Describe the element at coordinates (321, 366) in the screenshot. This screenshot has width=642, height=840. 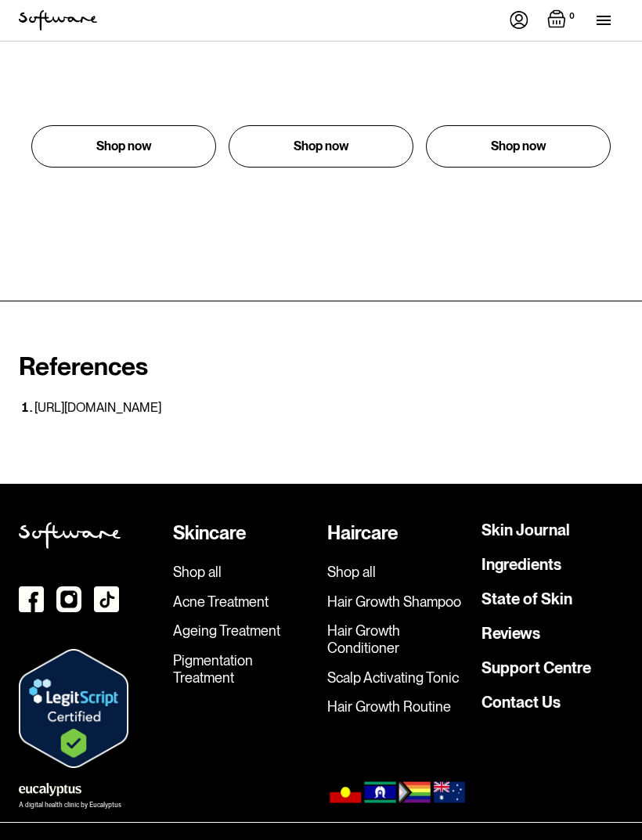
I see `h2: References` at that location.